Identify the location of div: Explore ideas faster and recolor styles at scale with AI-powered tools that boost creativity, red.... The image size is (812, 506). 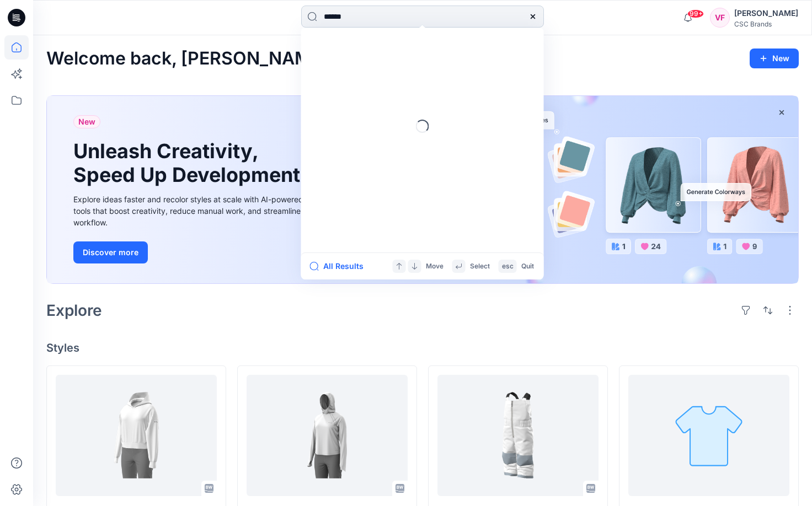
(198, 211).